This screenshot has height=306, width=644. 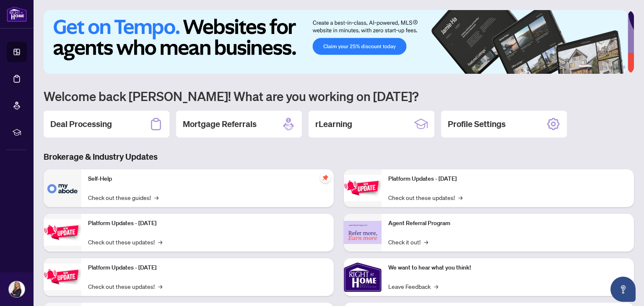 I want to click on button: 1, so click(x=585, y=67).